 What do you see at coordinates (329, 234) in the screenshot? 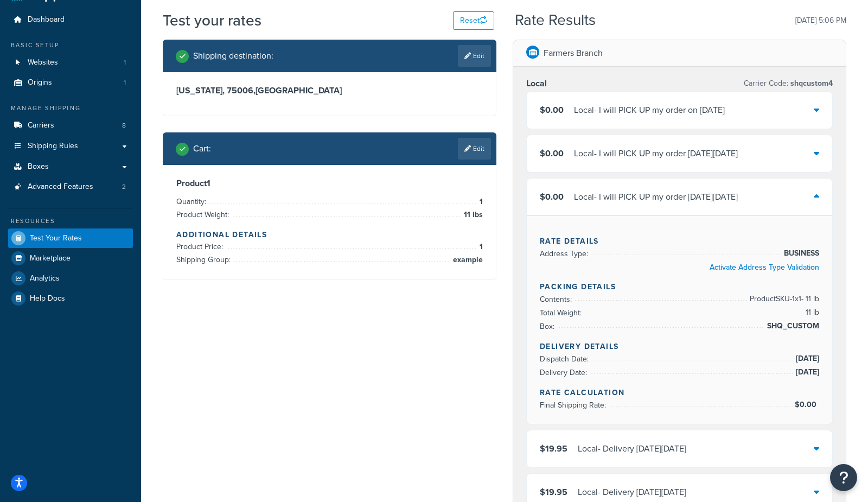
I see `h4: Additional Details` at bounding box center [329, 234].